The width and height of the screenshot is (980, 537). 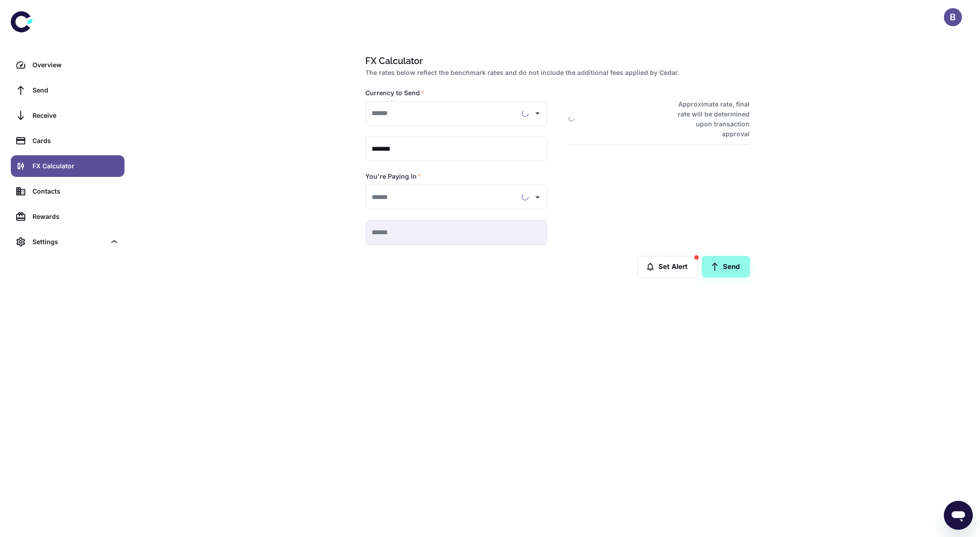 What do you see at coordinates (393, 176) in the screenshot?
I see `label: You're Paying In` at bounding box center [393, 176].